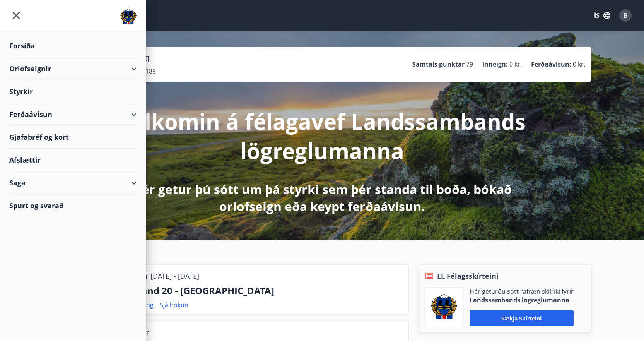 This screenshot has height=341, width=644. What do you see at coordinates (551, 64) in the screenshot?
I see `p: Ferðaávísun :` at bounding box center [551, 64].